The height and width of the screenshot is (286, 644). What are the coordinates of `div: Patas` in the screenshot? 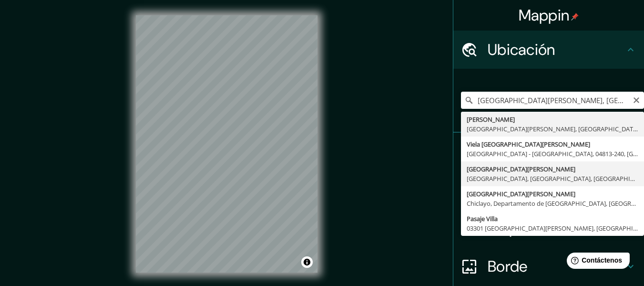 It's located at (548, 152).